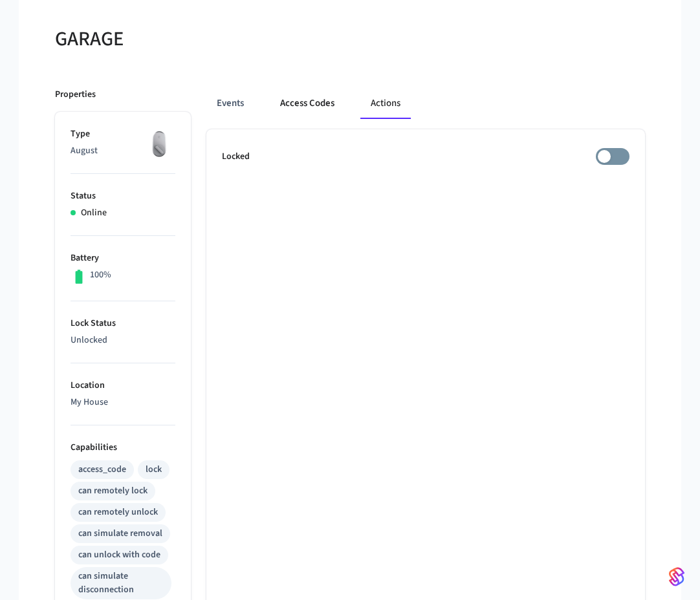  Describe the element at coordinates (94, 213) in the screenshot. I see `p: Online` at that location.